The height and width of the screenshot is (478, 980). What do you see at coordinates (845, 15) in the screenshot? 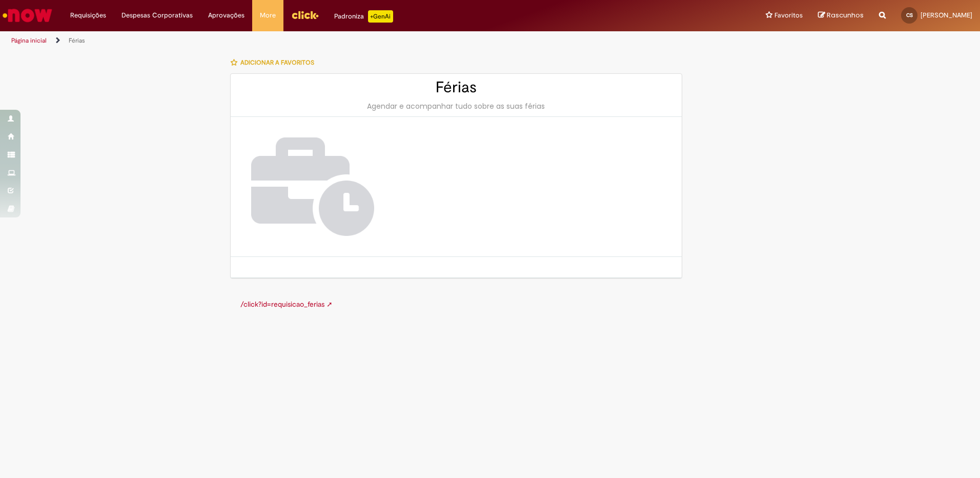
I see `span: Rascunhos` at bounding box center [845, 15].